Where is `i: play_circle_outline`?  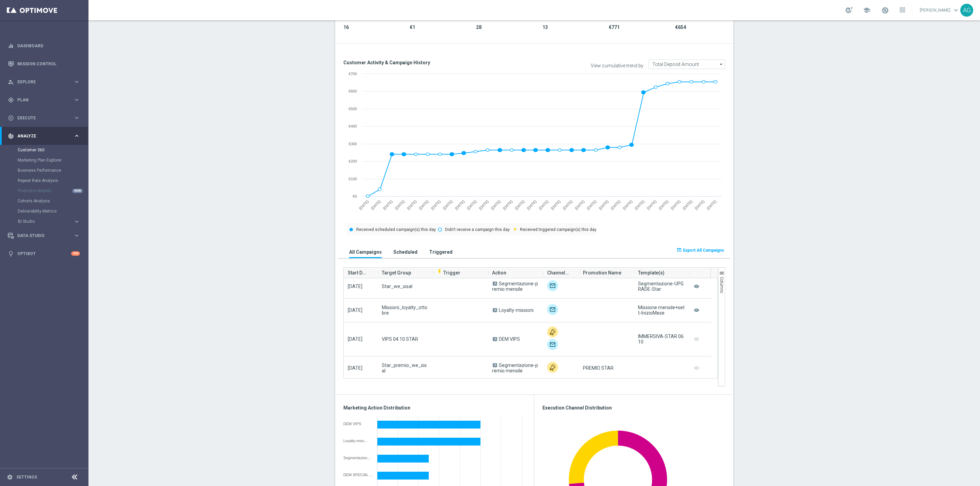
i: play_circle_outline is located at coordinates (11, 118).